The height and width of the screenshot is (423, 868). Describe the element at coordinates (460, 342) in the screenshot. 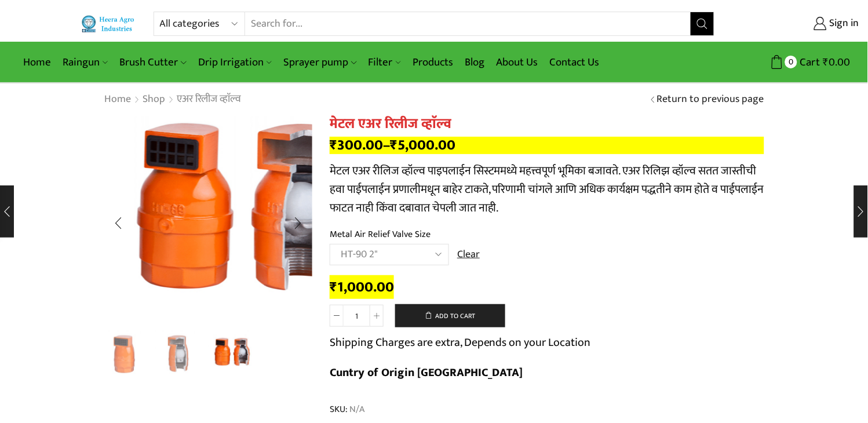

I see `p: Shipping Charges are extra, Depends on your Location` at that location.